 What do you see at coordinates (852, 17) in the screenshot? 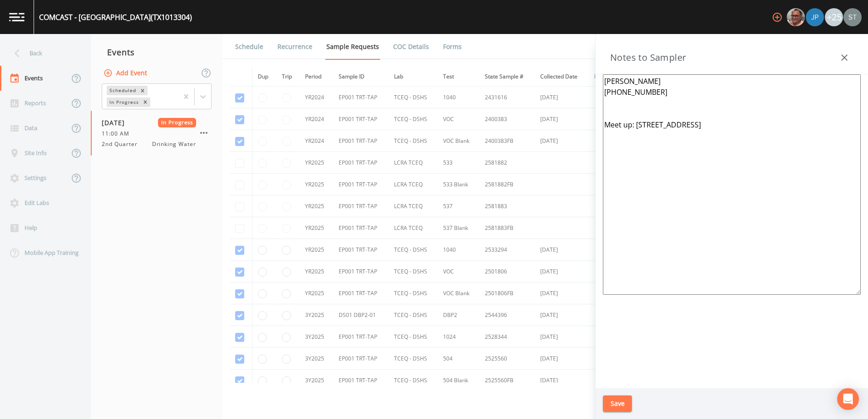
I see `img: 8315ae1e0460c39f28dd315f8b59d613` at bounding box center [852, 17].